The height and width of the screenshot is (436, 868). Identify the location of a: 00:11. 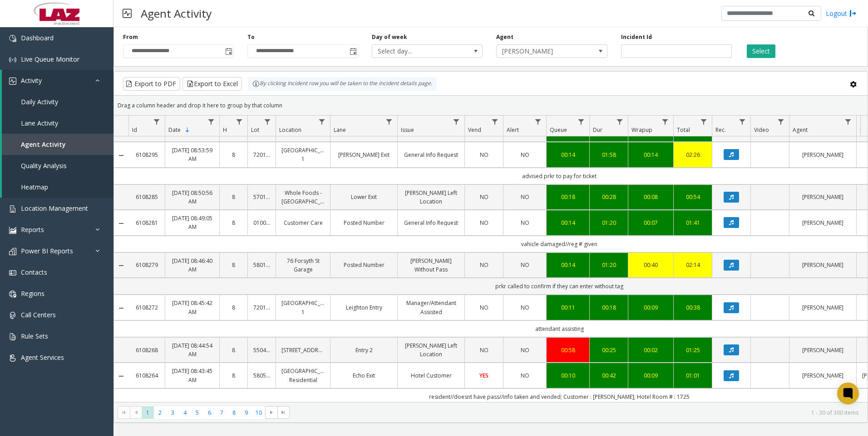
(568, 308).